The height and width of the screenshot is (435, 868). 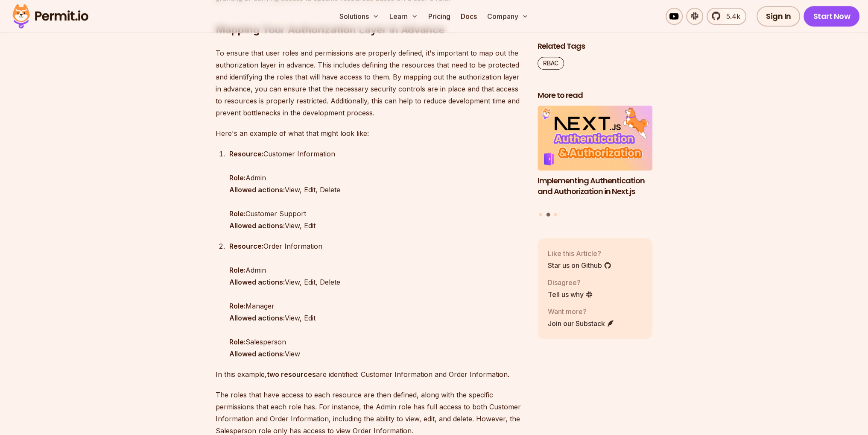 I want to click on button: Learn, so click(x=403, y=16).